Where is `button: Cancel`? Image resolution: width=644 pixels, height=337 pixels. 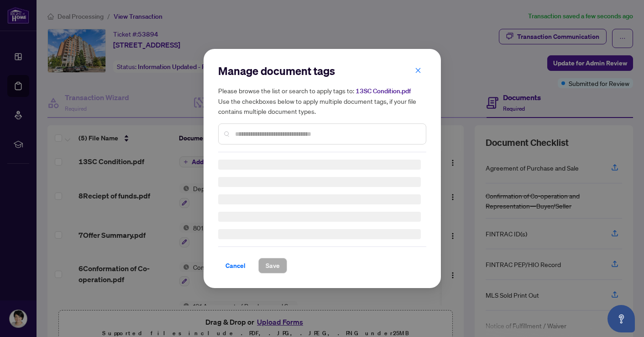 button: Cancel is located at coordinates (235, 266).